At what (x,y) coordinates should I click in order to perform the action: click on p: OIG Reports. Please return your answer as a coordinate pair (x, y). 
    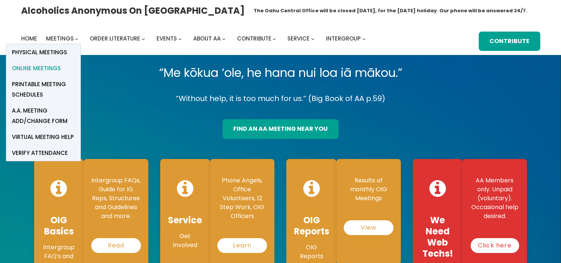
    Looking at the image, I should click on (311, 251).